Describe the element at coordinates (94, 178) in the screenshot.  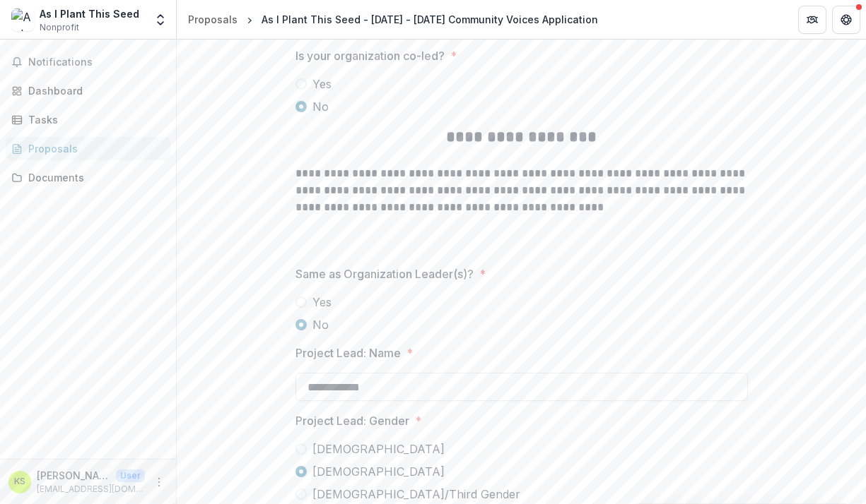
I see `div: Documents` at that location.